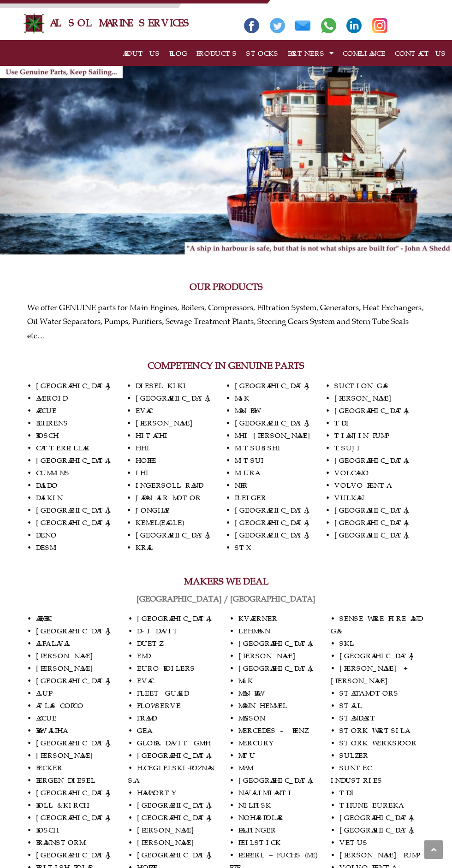 The width and height of the screenshot is (452, 868). Describe the element at coordinates (433, 849) in the screenshot. I see `a: Scroll to the top of the page` at that location.